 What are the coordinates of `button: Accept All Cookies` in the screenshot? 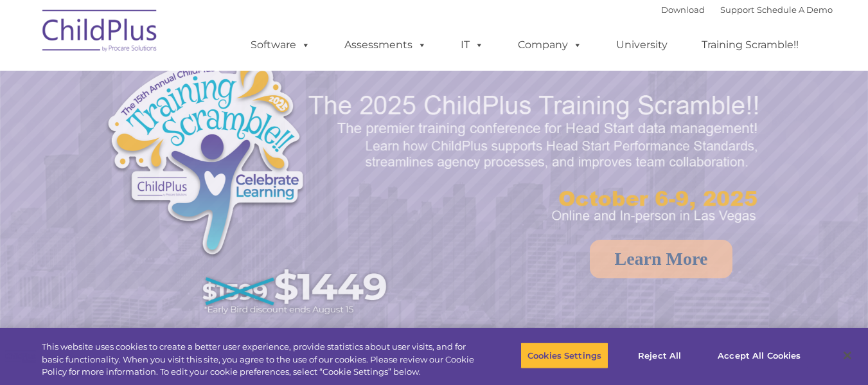 It's located at (759, 355).